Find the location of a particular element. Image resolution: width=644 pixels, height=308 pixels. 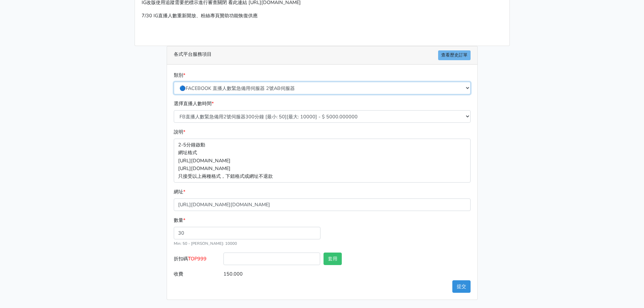

label: 說明 is located at coordinates (180, 132).